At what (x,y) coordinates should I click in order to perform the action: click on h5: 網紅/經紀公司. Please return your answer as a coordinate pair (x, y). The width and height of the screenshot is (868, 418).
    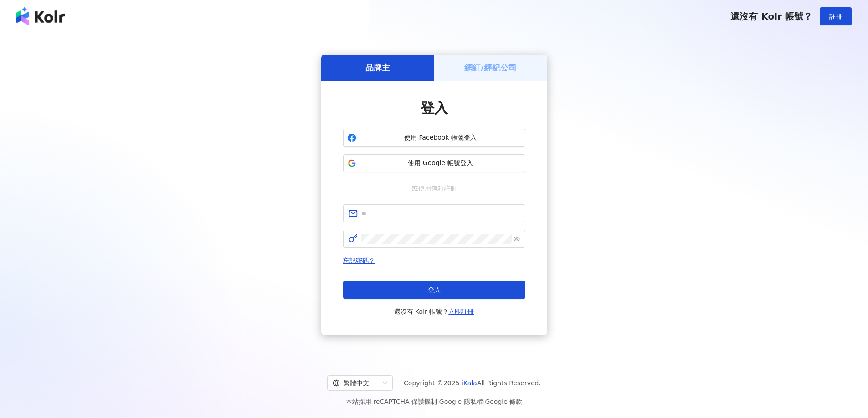
    Looking at the image, I should click on (490, 67).